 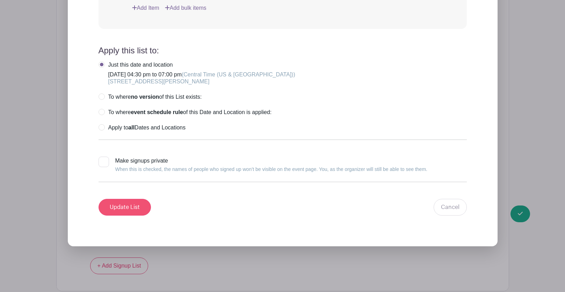 I want to click on div: Make signups private, so click(x=271, y=165).